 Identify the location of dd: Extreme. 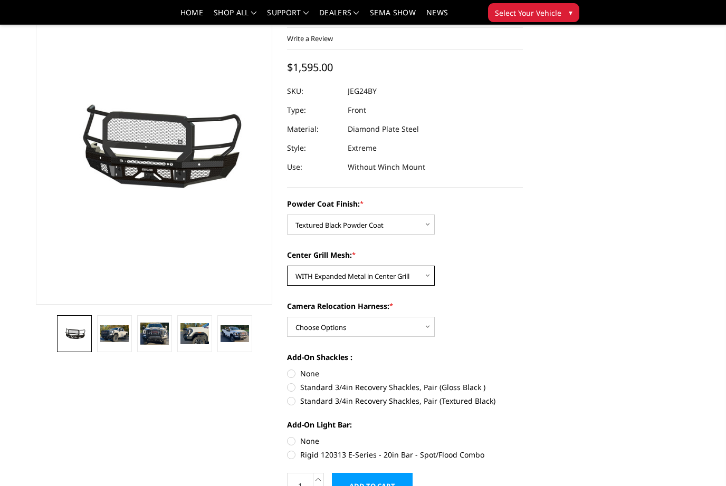
(362, 148).